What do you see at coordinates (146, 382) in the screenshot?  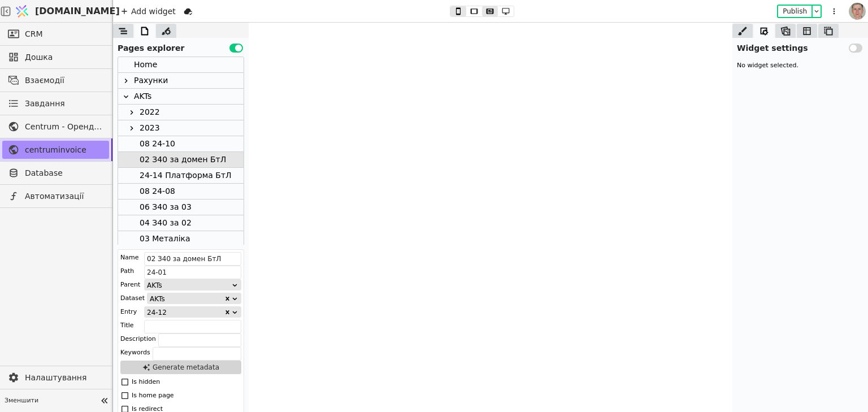 I see `div: Is hidden` at bounding box center [146, 382].